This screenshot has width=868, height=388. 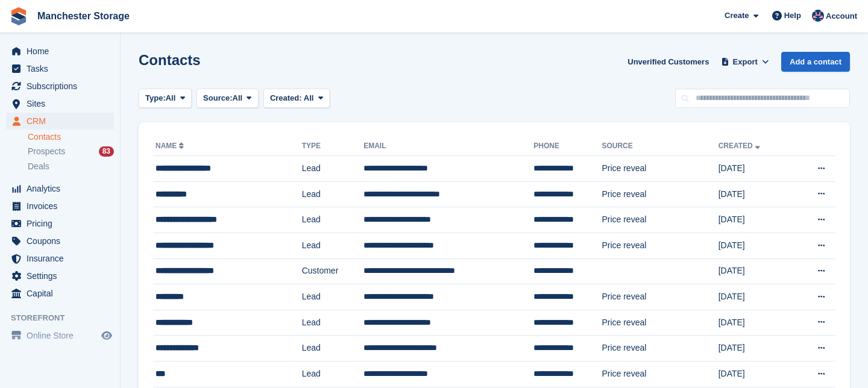 What do you see at coordinates (218, 98) in the screenshot?
I see `span: Source:` at bounding box center [218, 98].